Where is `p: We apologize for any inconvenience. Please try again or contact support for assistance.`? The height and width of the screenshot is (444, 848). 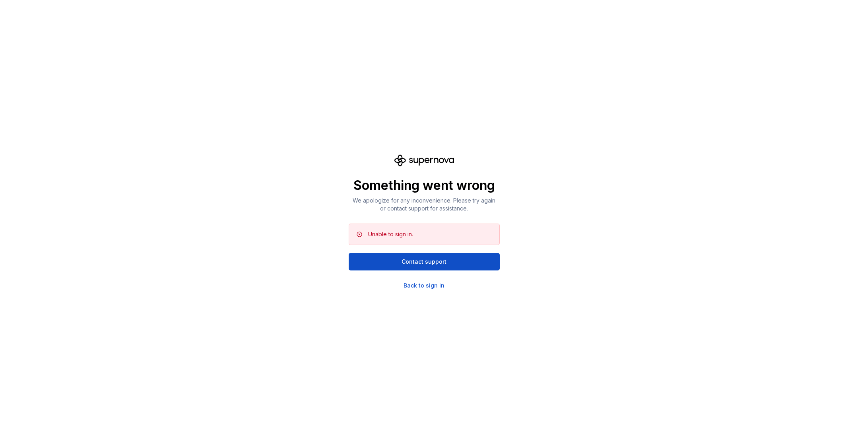
p: We apologize for any inconvenience. Please try again or contact support for assistance. is located at coordinates (424, 205).